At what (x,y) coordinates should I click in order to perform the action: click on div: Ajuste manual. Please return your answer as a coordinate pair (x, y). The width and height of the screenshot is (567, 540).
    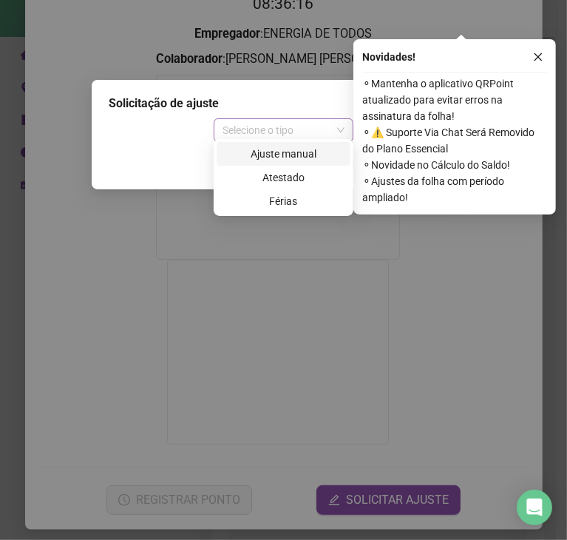
    Looking at the image, I should click on (283, 154).